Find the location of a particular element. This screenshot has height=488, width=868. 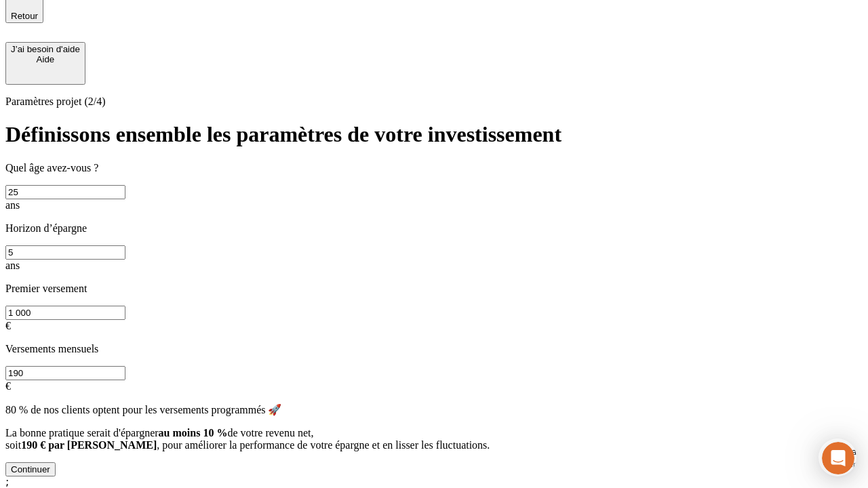

div: L’équipe répond généralement dans un délai de quelques minutes. is located at coordinates (174, 29).